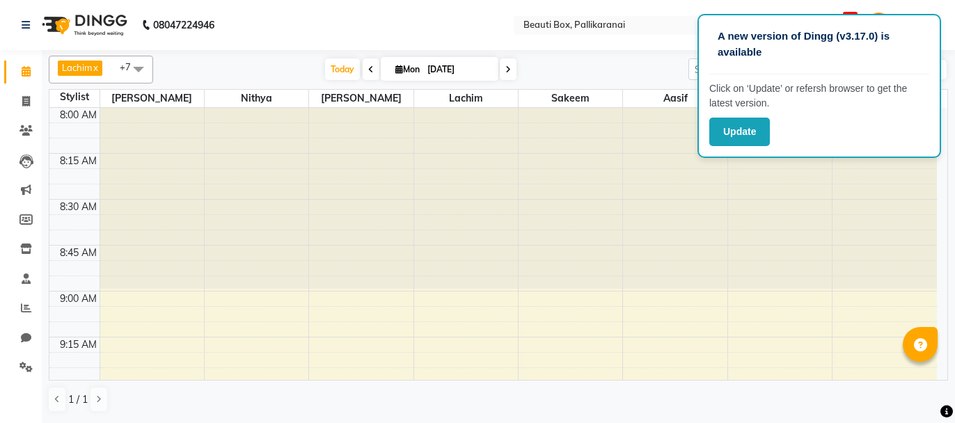 This screenshot has height=423, width=955. What do you see at coordinates (878, 24) in the screenshot?
I see `img: Admin` at bounding box center [878, 24].